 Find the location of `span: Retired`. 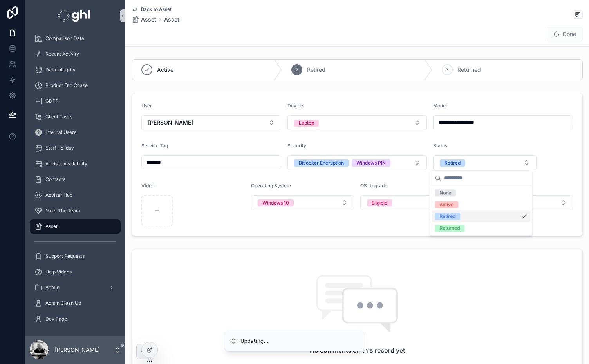

span: Retired is located at coordinates (316, 70).